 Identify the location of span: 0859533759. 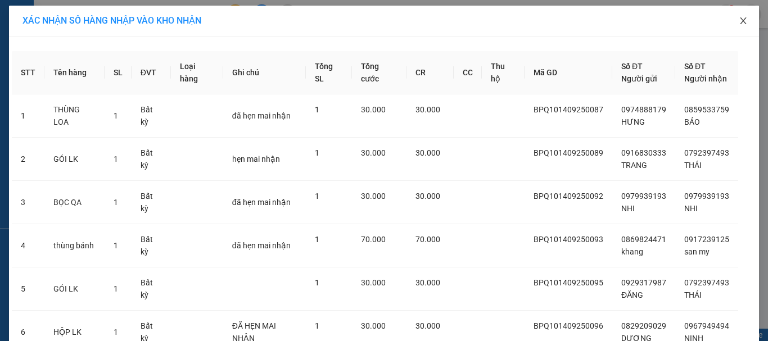
(707, 110).